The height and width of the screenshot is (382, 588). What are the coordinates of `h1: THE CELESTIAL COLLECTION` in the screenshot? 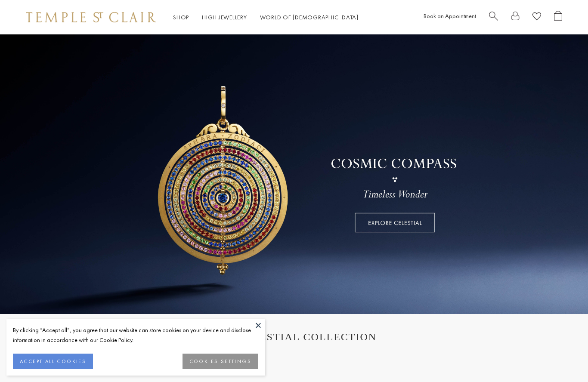 It's located at (294, 337).